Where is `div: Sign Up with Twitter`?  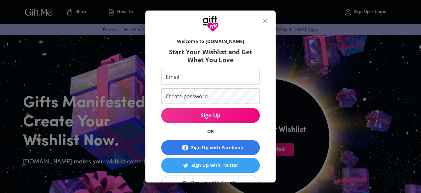 div: Sign Up with Twitter is located at coordinates (215, 166).